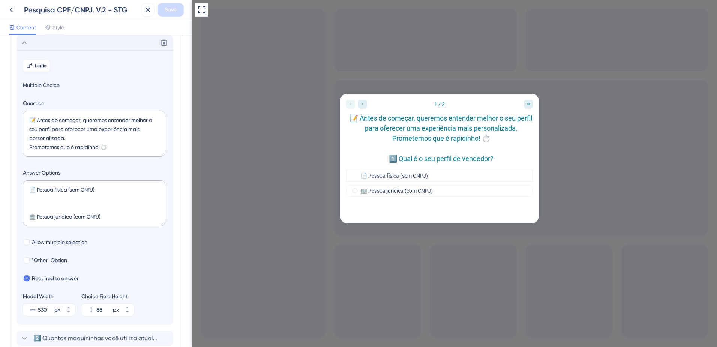  Describe the element at coordinates (95, 85) in the screenshot. I see `span: Multiple Choice` at that location.